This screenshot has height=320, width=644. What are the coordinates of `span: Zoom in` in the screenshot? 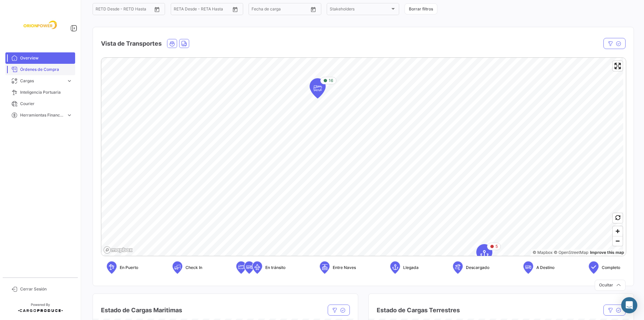 It's located at (617, 231).